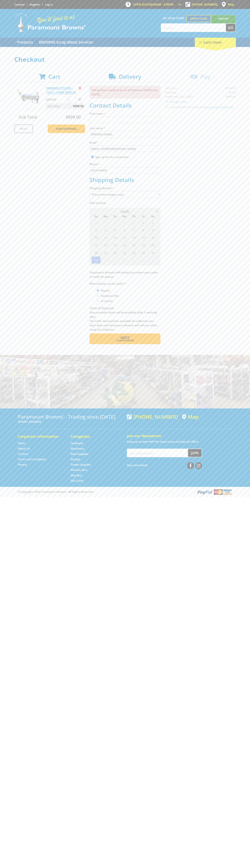 The height and width of the screenshot is (868, 250). I want to click on span: Set your store, so click(174, 18).